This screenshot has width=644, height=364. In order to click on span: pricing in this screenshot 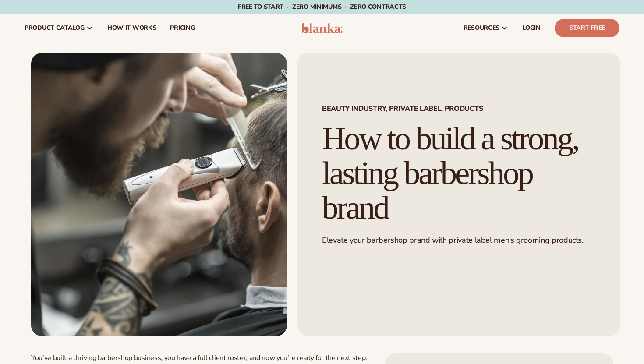, I will do `click(182, 28)`.